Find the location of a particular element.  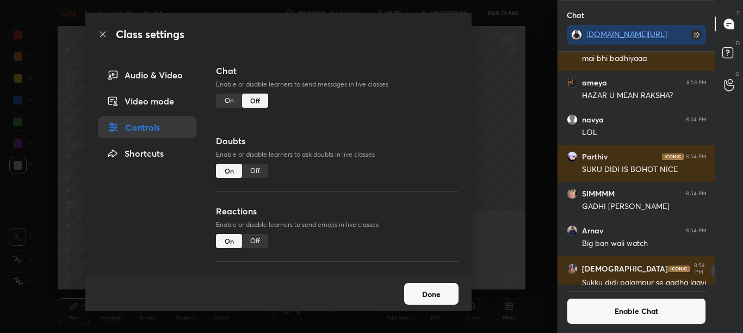

img: 0ff201b69d314e6aaef8e932575912d6.jpg is located at coordinates (577, 35).